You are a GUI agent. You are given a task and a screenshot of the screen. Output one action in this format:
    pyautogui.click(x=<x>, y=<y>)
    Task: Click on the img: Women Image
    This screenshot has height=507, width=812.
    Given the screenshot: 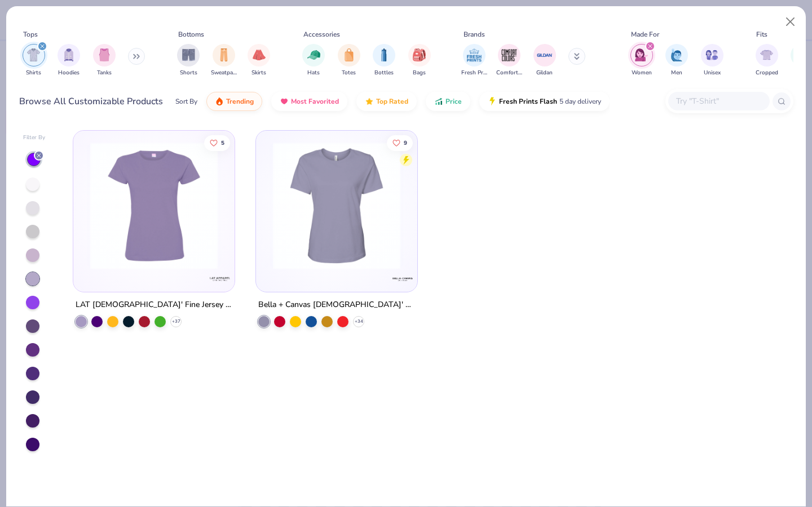 What is the action you would take?
    pyautogui.click(x=641, y=55)
    